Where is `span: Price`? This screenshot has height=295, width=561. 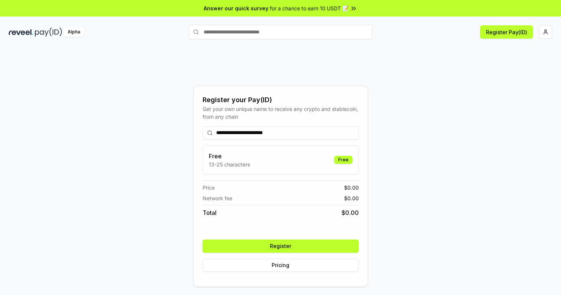 span: Price is located at coordinates (208, 187).